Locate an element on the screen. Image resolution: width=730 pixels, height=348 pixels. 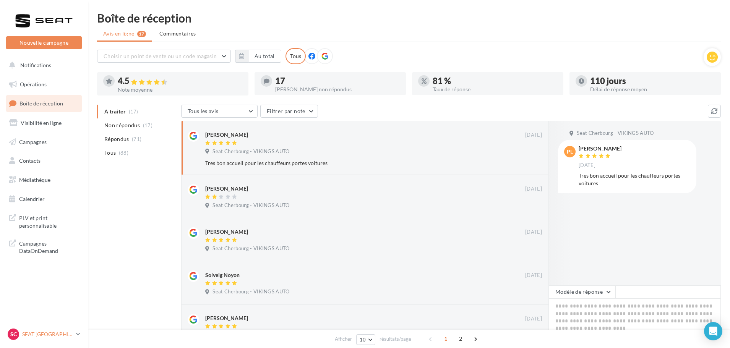
a: Calendrier is located at coordinates (44, 199).